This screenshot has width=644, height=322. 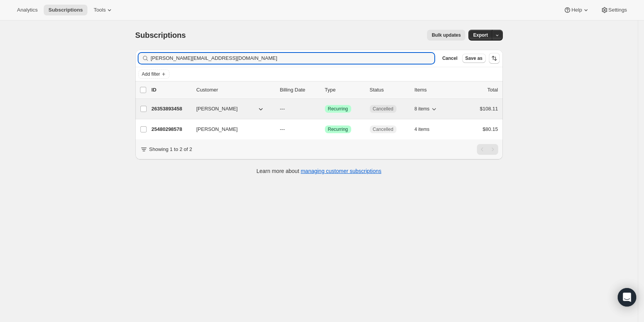 I want to click on span: $80.15, so click(x=491, y=129).